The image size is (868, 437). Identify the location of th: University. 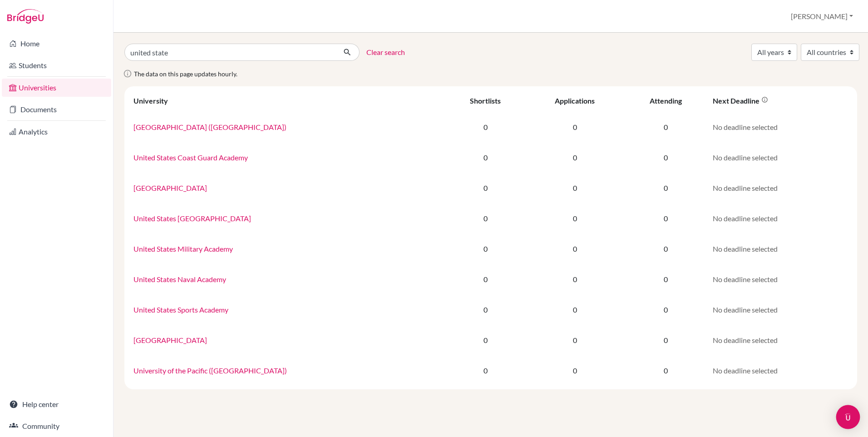
(287, 101).